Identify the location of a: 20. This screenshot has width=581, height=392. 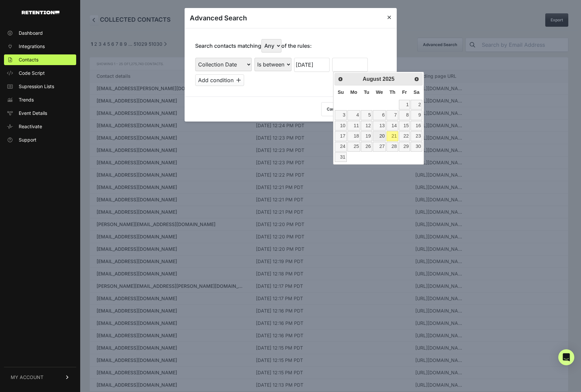
(380, 136).